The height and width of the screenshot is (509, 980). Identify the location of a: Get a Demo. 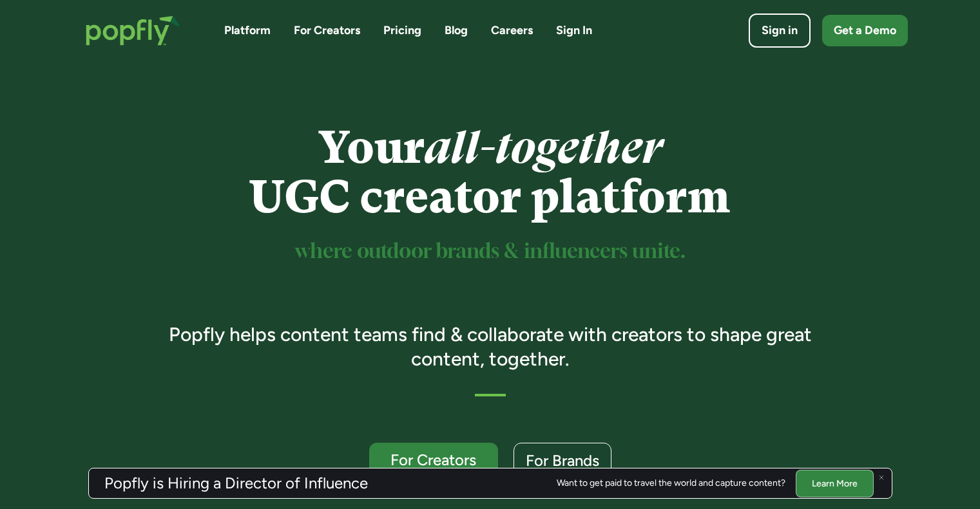
(864, 30).